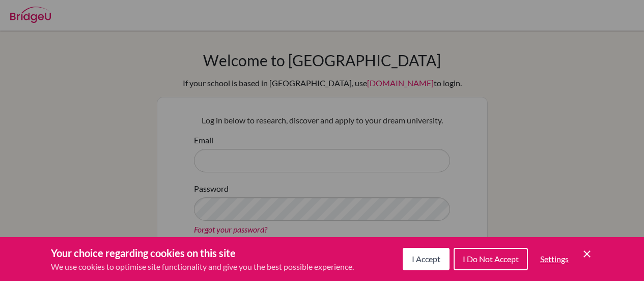  I want to click on button: I Accept, so click(426, 259).